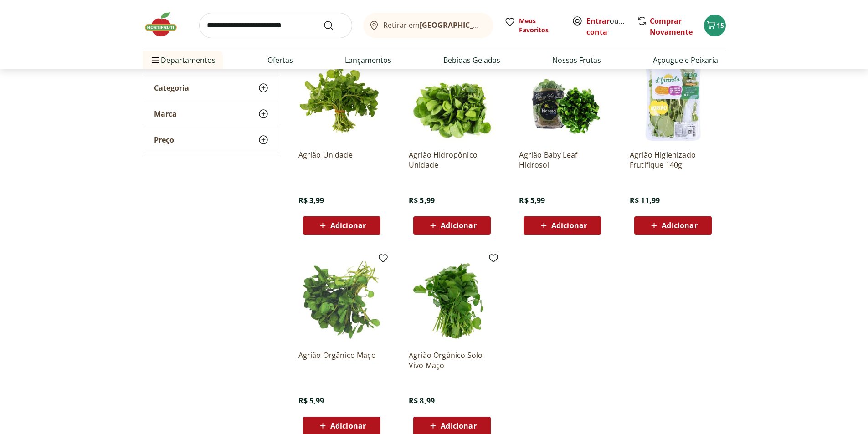  What do you see at coordinates (281, 60) in the screenshot?
I see `a: Ofertas` at bounding box center [281, 60].